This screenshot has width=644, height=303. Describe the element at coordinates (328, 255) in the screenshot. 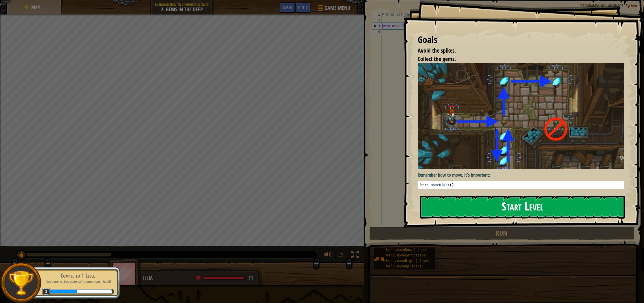

I see `button: Adjust volume` at that location.